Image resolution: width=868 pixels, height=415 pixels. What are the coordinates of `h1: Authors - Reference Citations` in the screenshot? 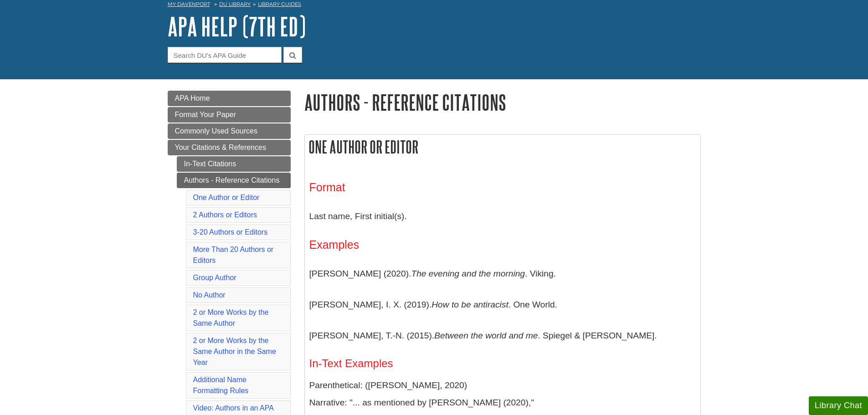 It's located at (503, 102).